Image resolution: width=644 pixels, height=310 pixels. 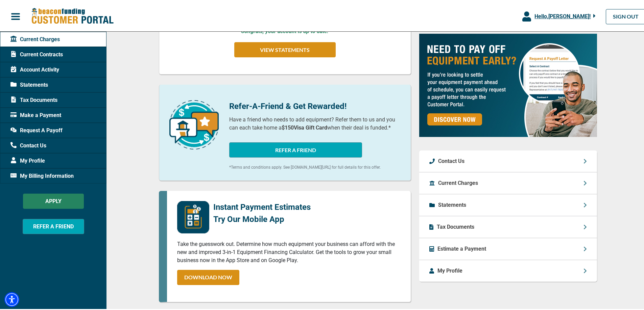 What do you see at coordinates (72, 15) in the screenshot?
I see `img: Beacon Funding Customer Portal Logo` at bounding box center [72, 15].